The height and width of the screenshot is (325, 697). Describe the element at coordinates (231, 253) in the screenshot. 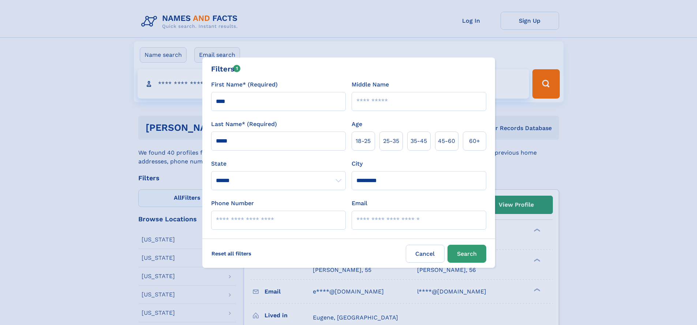

I see `label: Reset all filters` at that location.